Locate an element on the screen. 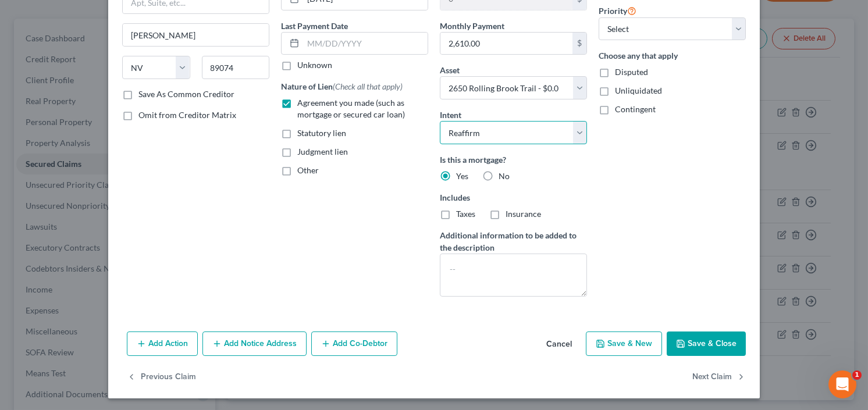  label: Intent is located at coordinates (450, 115).